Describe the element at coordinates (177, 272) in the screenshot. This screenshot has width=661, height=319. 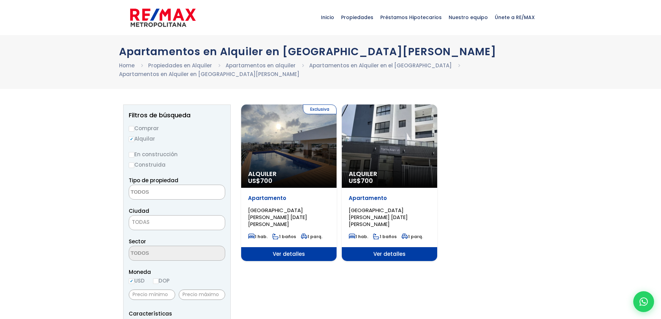
I see `span: Moneda` at that location.